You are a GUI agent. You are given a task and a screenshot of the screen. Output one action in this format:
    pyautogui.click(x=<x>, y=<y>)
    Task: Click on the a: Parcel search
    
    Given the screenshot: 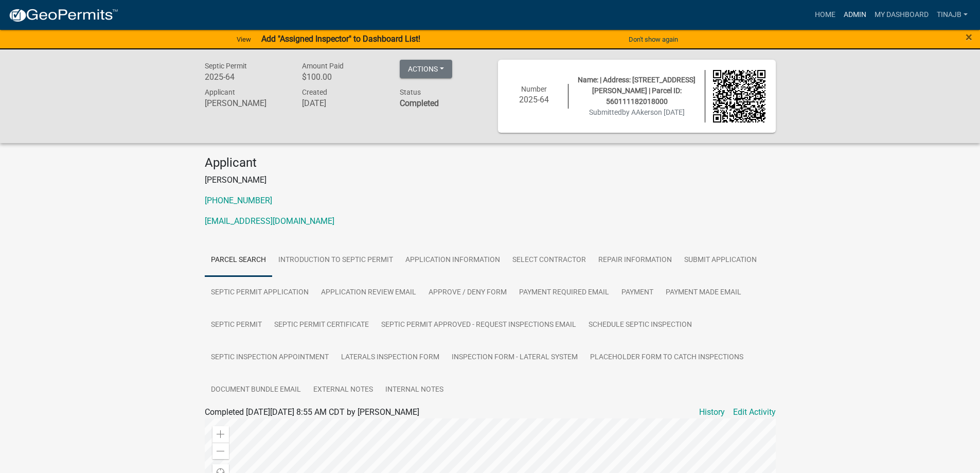 What is the action you would take?
    pyautogui.click(x=238, y=261)
    